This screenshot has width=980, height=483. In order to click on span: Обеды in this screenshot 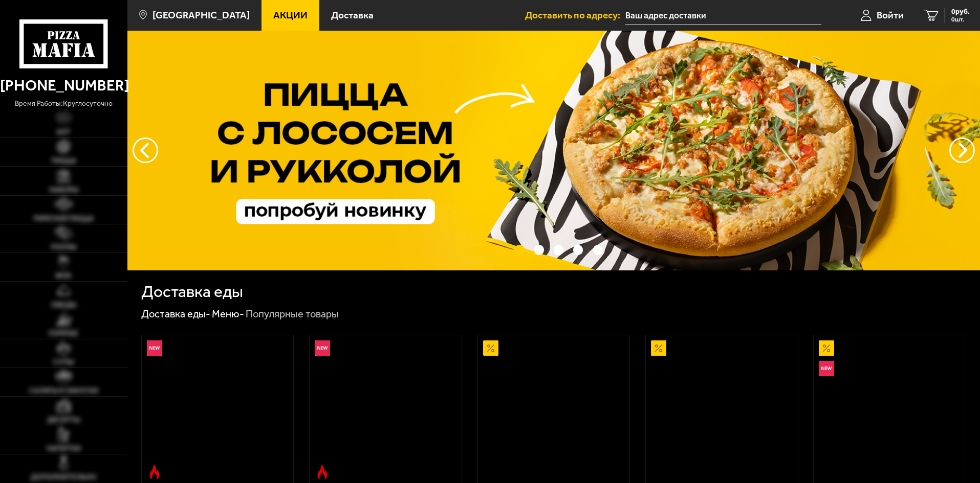, I will do `click(63, 306)`.